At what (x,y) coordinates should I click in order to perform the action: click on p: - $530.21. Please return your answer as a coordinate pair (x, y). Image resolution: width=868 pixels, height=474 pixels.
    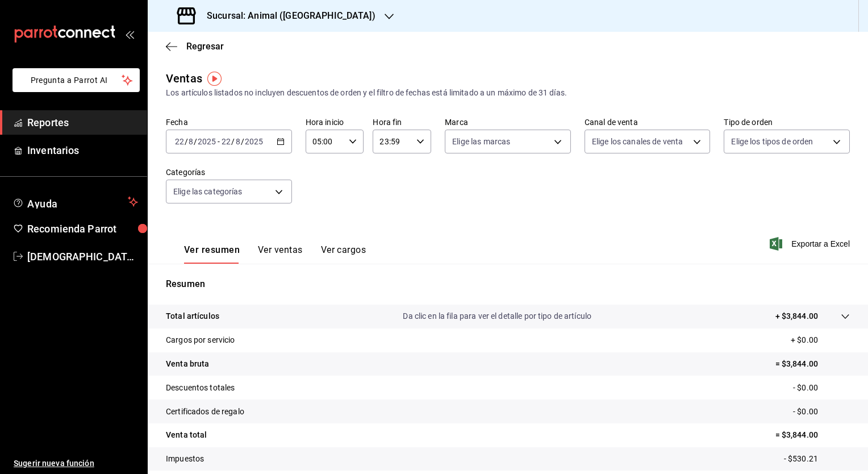
    Looking at the image, I should click on (817, 459).